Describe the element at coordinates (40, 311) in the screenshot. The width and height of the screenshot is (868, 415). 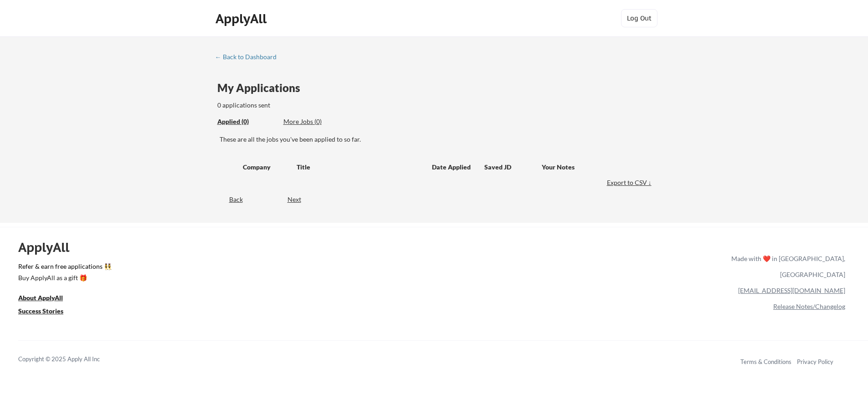
I see `u: Success Stories` at that location.